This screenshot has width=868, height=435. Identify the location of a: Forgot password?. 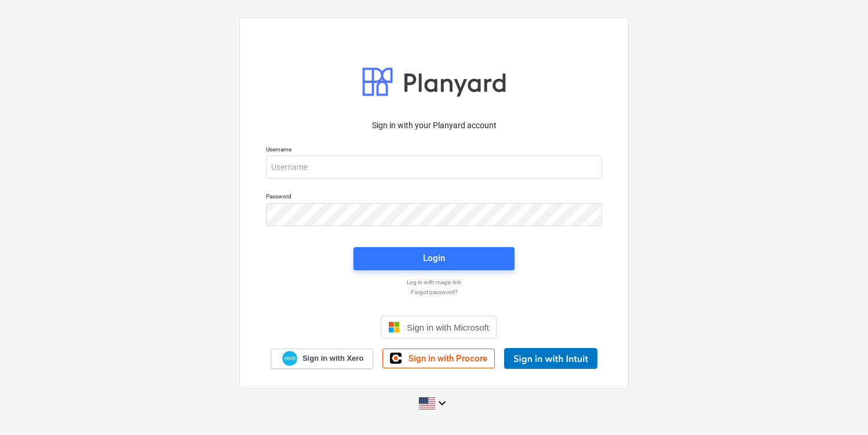
(434, 292).